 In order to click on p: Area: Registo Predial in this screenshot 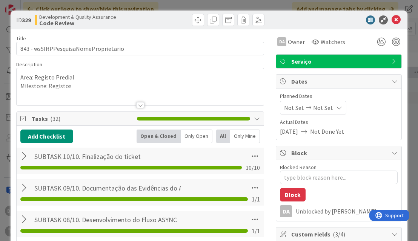, I will do `click(140, 77)`.